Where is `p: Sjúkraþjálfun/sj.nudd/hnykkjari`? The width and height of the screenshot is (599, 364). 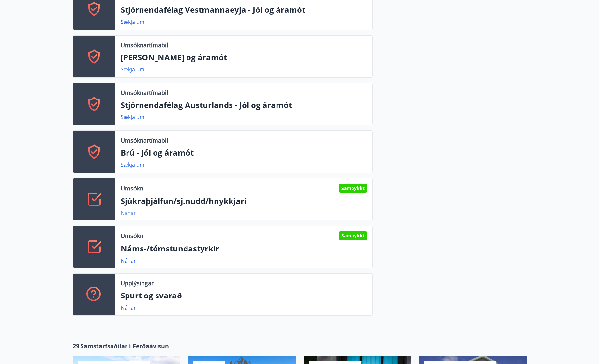 p: Sjúkraþjálfun/sj.nudd/hnykkjari is located at coordinates (244, 201).